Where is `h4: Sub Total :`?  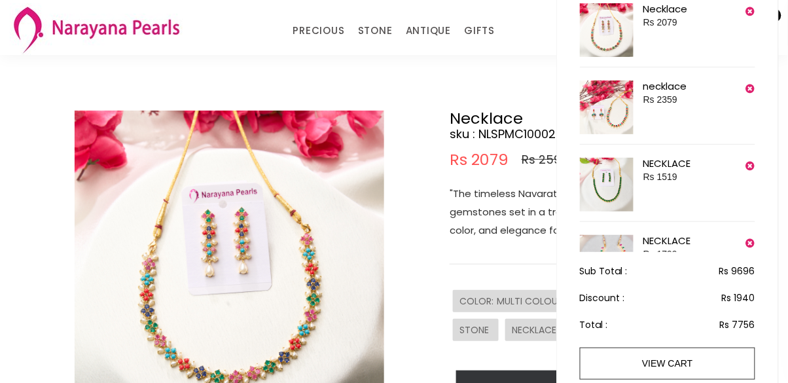
h4: Sub Total : is located at coordinates (668, 271).